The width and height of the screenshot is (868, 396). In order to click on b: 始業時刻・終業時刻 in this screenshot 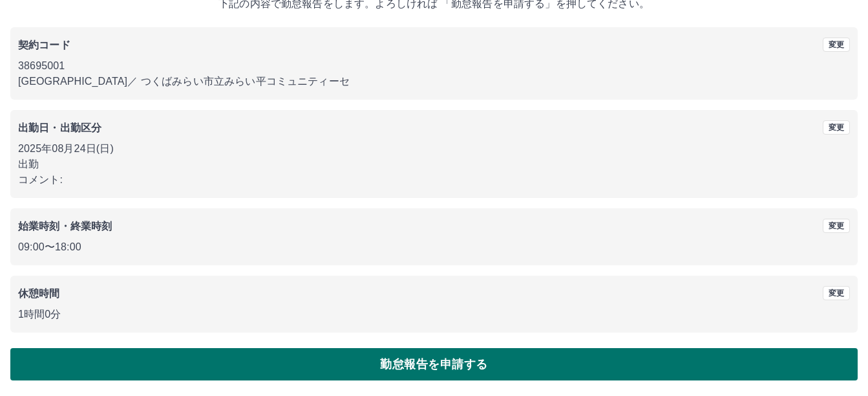, I will do `click(65, 226)`.